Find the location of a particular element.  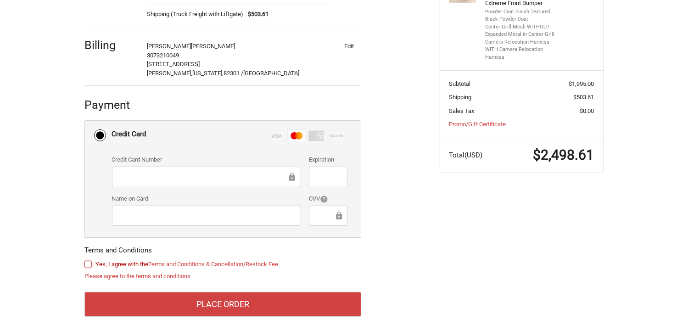

span: Shipping (Truck Freight with Liftgate) is located at coordinates (196, 14).